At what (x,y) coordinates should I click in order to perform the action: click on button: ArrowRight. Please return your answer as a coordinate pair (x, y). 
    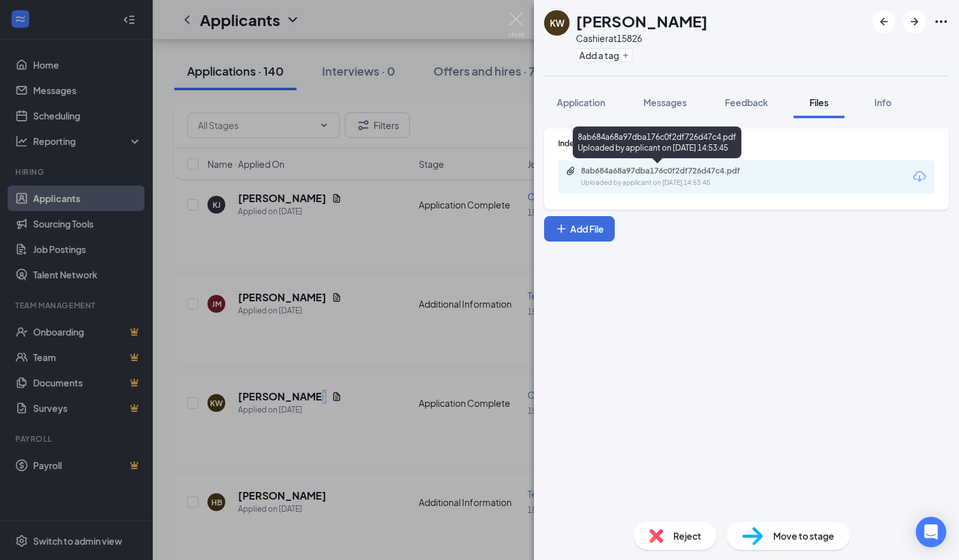
    Looking at the image, I should click on (914, 22).